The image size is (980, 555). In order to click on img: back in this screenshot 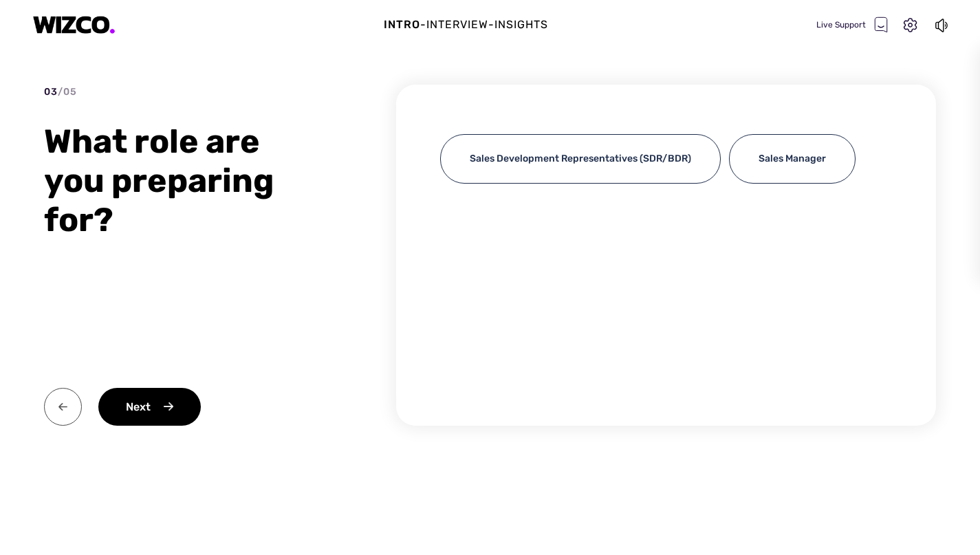, I will do `click(62, 407)`.